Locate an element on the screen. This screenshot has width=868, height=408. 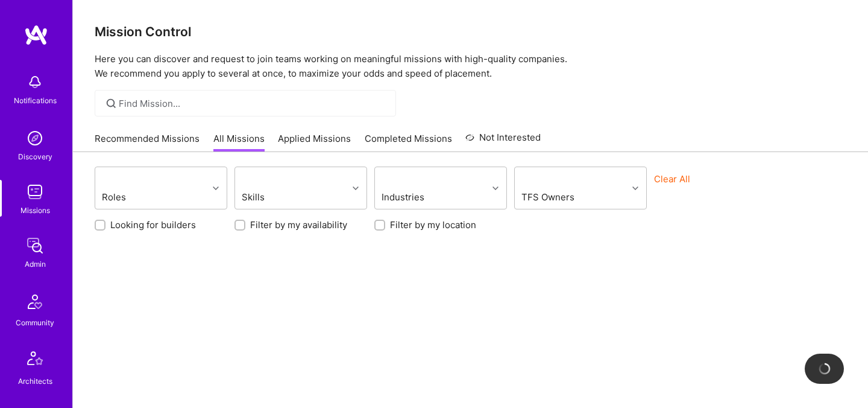
div: Notifications is located at coordinates (35, 100).